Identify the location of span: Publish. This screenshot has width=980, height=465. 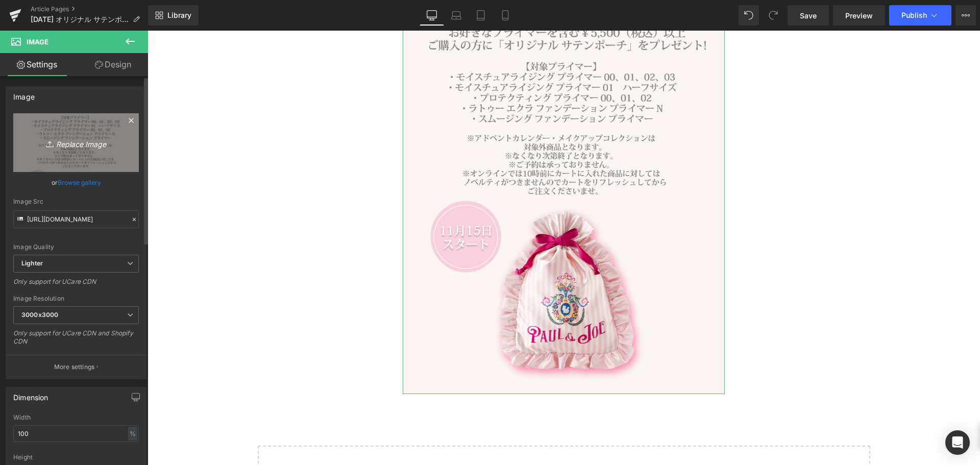
(914, 15).